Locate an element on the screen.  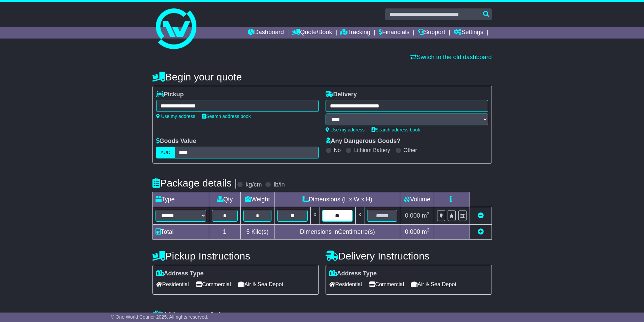
label: No is located at coordinates (337, 150).